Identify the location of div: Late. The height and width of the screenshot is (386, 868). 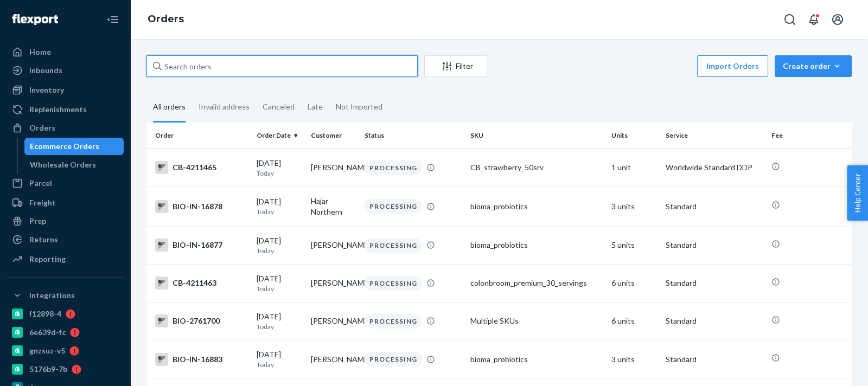
(315, 107).